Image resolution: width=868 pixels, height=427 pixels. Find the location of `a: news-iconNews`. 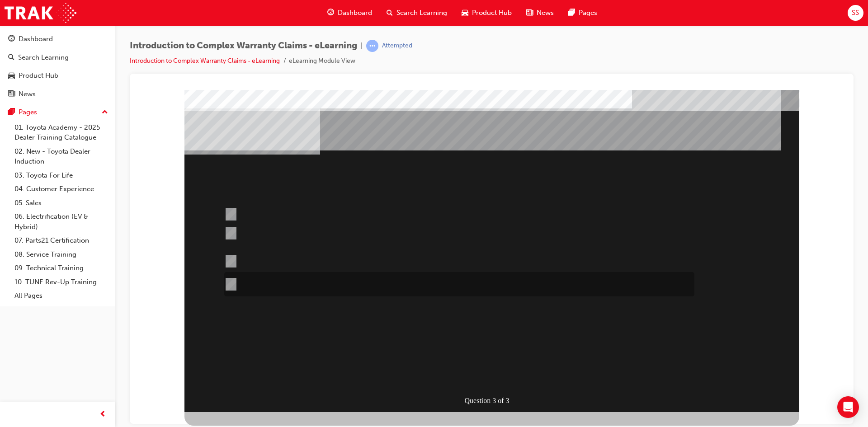

a: news-iconNews is located at coordinates (540, 13).